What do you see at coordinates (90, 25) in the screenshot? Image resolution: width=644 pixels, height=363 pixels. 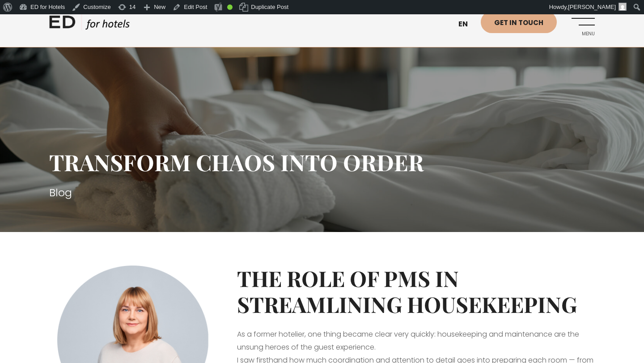 I see `a: ED HOTELS` at bounding box center [90, 25].